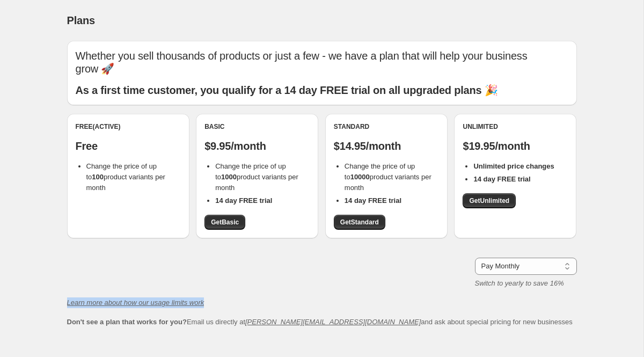 Image resolution: width=644 pixels, height=357 pixels. What do you see at coordinates (489, 201) in the screenshot?
I see `a: GetUnlimited` at bounding box center [489, 201].